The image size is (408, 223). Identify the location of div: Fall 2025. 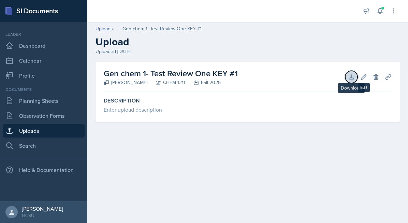
(203, 82).